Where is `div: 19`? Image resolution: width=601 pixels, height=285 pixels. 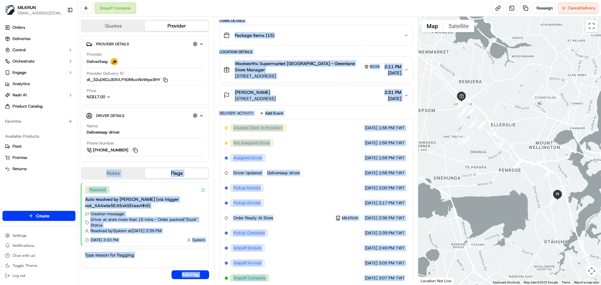
div: 19 is located at coordinates (501, 145).